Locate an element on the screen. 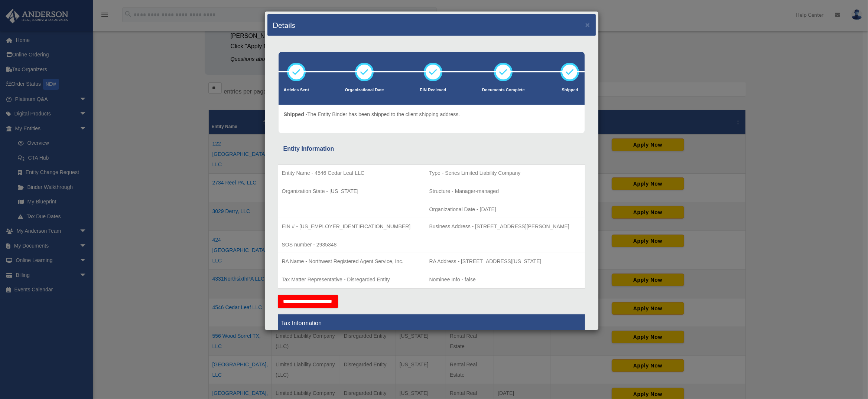 This screenshot has width=868, height=399. p: SOS number - 2935348 is located at coordinates (352, 245).